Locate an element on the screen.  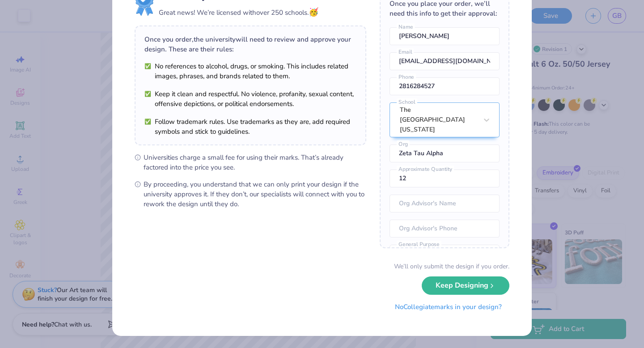
input: Org Advisor's Name is located at coordinates (445, 204).